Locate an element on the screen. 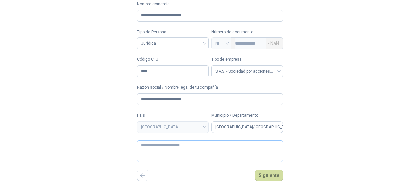  label: Nombre comercial is located at coordinates (210, 4).